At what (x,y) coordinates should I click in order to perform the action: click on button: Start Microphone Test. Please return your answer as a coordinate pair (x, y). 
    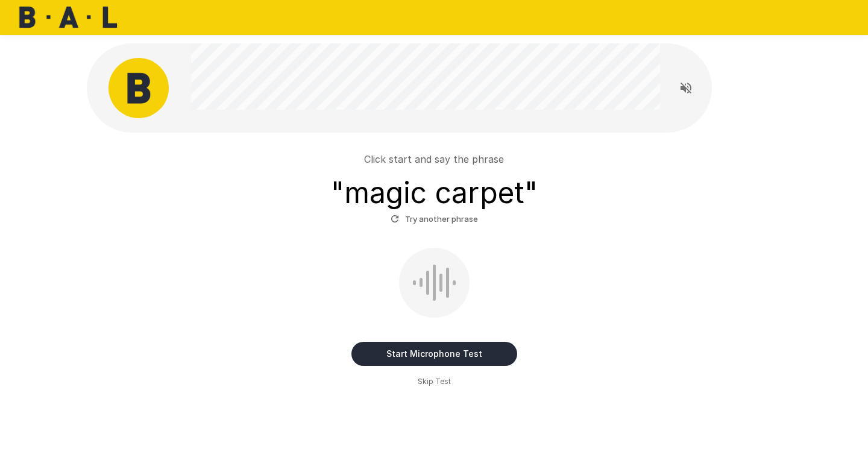
    Looking at the image, I should click on (434, 354).